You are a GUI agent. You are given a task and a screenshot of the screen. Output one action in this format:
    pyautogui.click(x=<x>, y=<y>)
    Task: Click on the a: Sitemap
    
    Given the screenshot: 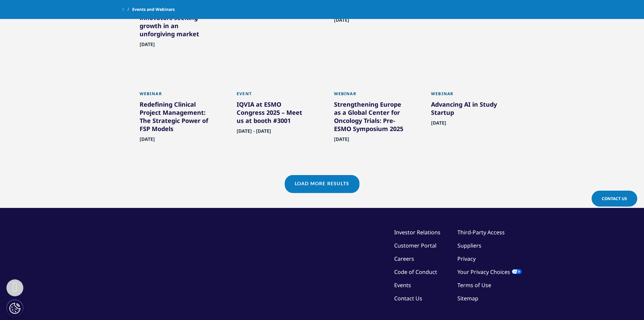 What is the action you would take?
    pyautogui.click(x=468, y=298)
    